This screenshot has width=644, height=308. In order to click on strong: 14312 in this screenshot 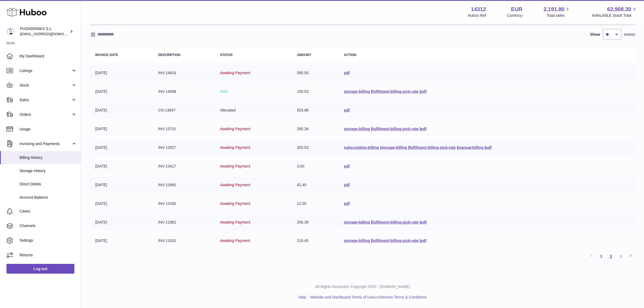, I will do `click(478, 9)`.